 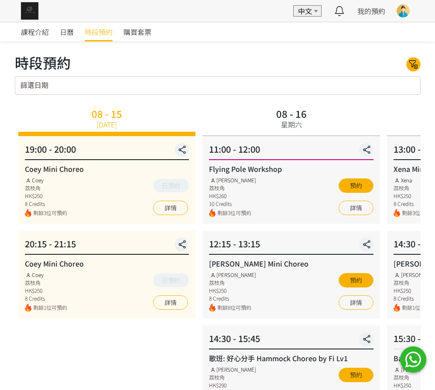 What do you see at coordinates (233, 196) in the screenshot?
I see `div: HK$260` at bounding box center [233, 196].